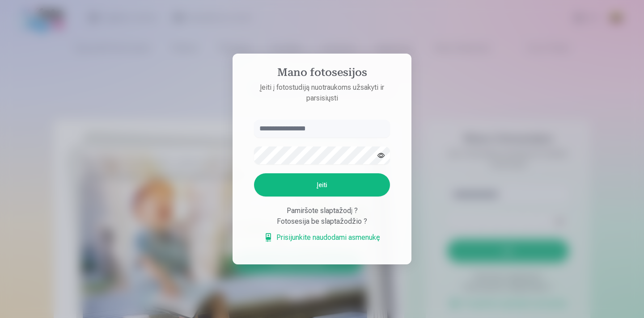 The width and height of the screenshot is (644, 318). What do you see at coordinates (322, 74) in the screenshot?
I see `h4: Mano fotosesijos` at bounding box center [322, 74].